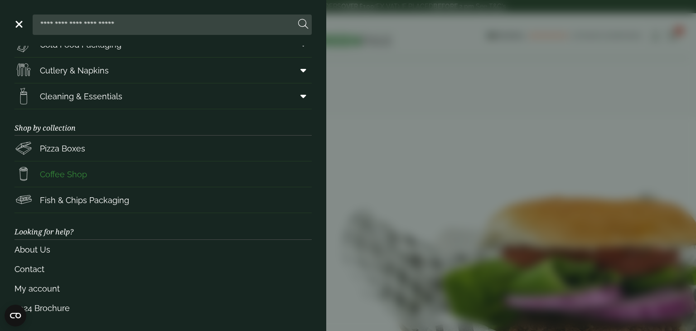 This screenshot has width=696, height=331. What do you see at coordinates (24, 96) in the screenshot?
I see `img: open-wipe.svg` at bounding box center [24, 96].